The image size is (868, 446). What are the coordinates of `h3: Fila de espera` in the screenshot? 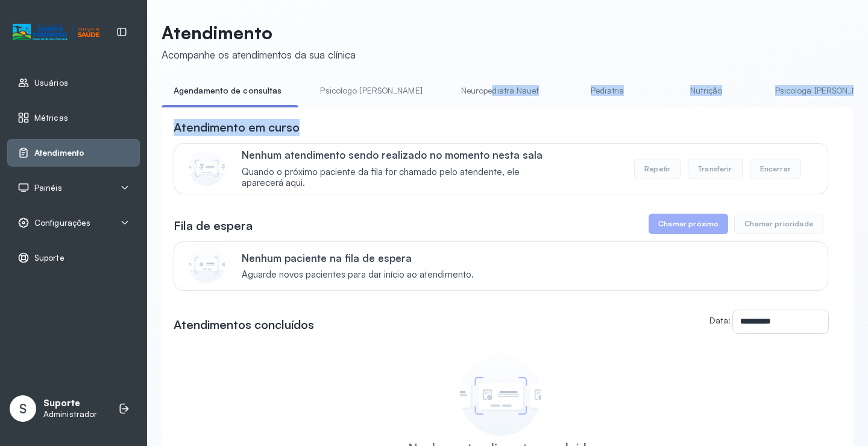 It's located at (213, 225).